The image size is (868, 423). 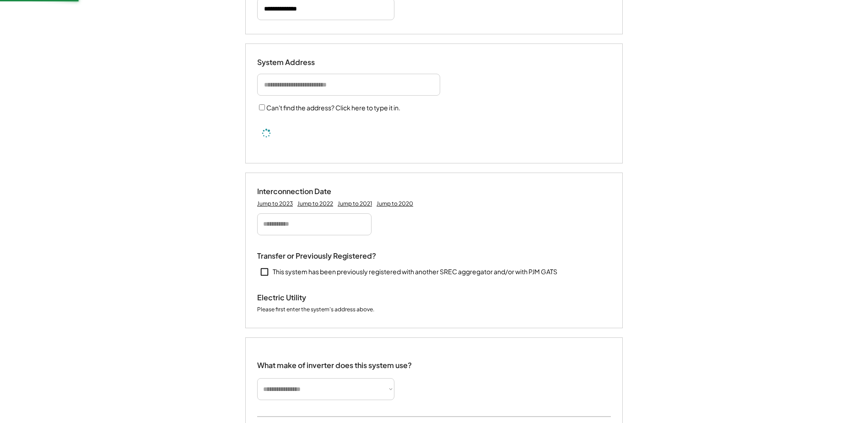 What do you see at coordinates (303, 298) in the screenshot?
I see `div: Electric Utility` at bounding box center [303, 298].